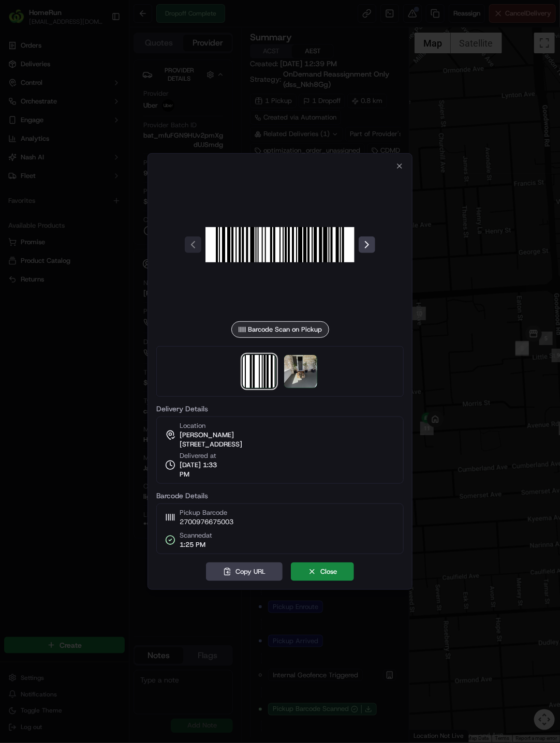  Describe the element at coordinates (280, 329) in the screenshot. I see `div: Barcode Scan on Pickup` at that location.